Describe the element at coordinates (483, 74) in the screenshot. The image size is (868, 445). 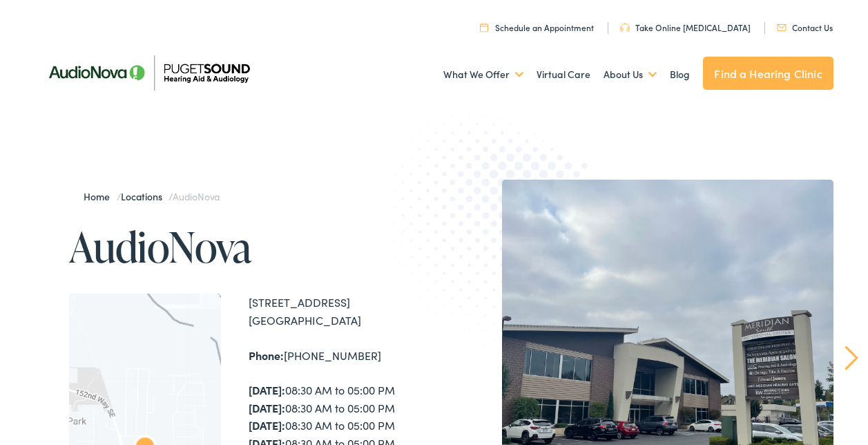
I see `a: What We Offer` at that location.